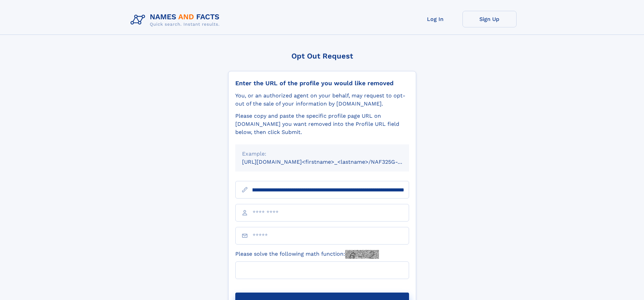 This screenshot has height=300, width=644. I want to click on label: Please solve the following math function:, so click(307, 254).